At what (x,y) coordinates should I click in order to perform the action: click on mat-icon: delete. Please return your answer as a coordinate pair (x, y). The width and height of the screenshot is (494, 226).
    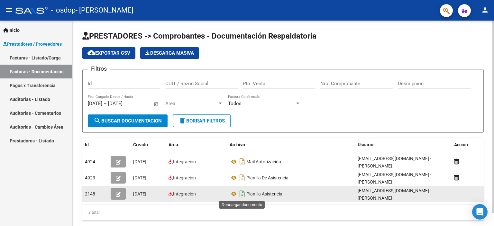
    Looking at the image, I should click on (183, 121).